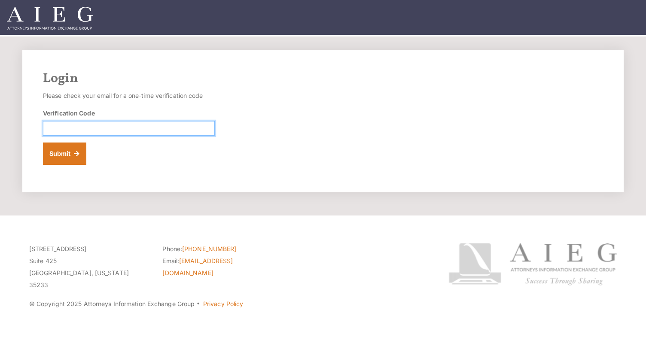 Image resolution: width=646 pixels, height=358 pixels. What do you see at coordinates (64, 154) in the screenshot?
I see `button: Submit` at bounding box center [64, 154].